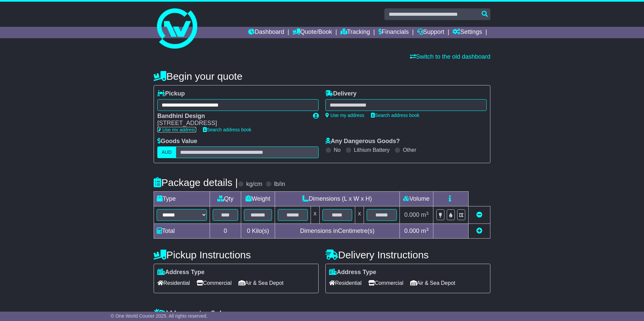 The width and height of the screenshot is (644, 321). What do you see at coordinates (258, 199) in the screenshot?
I see `td: Weight` at bounding box center [258, 199].